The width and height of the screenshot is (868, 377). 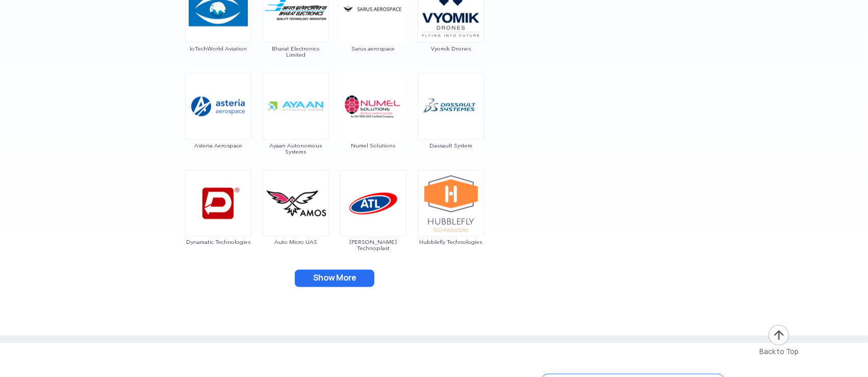 I want to click on button: Show More, so click(x=335, y=278).